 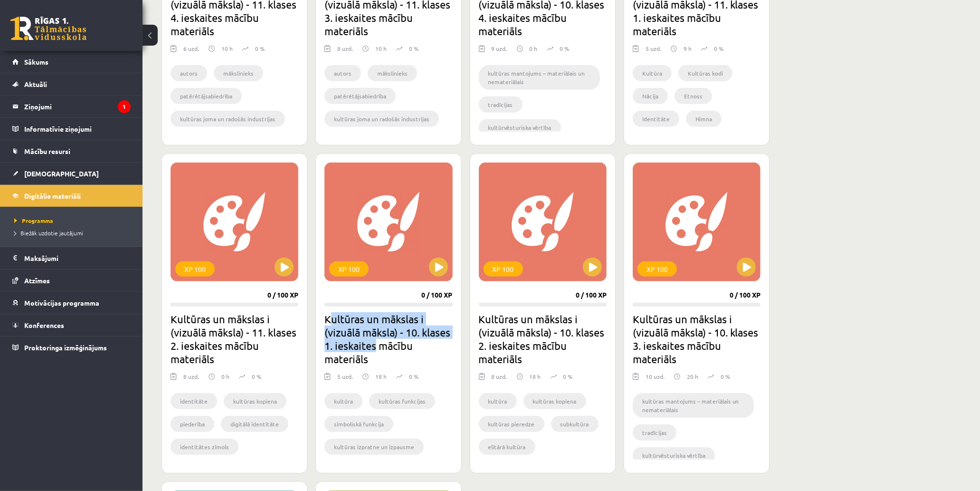 What do you see at coordinates (37, 281) in the screenshot?
I see `span: Atzīmes` at bounding box center [37, 281].